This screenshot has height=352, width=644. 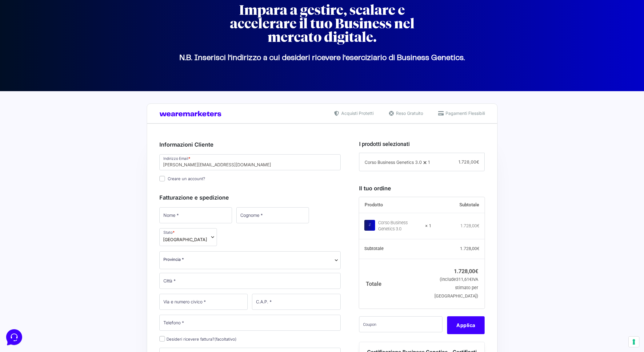 I want to click on span: Creare un account?, so click(x=187, y=179).